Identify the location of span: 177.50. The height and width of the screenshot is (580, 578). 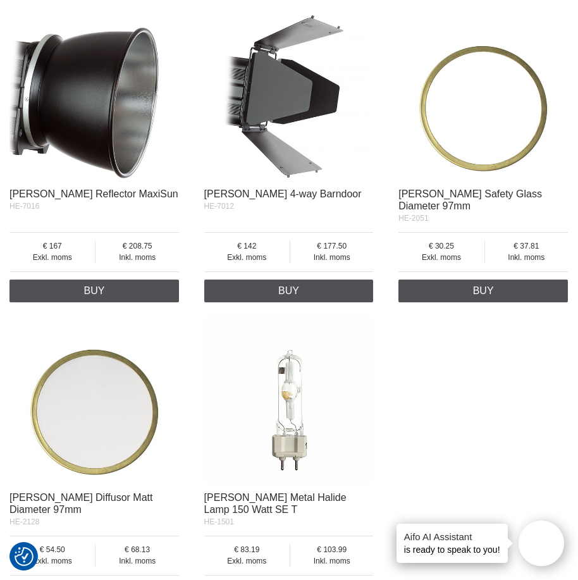
(331, 246).